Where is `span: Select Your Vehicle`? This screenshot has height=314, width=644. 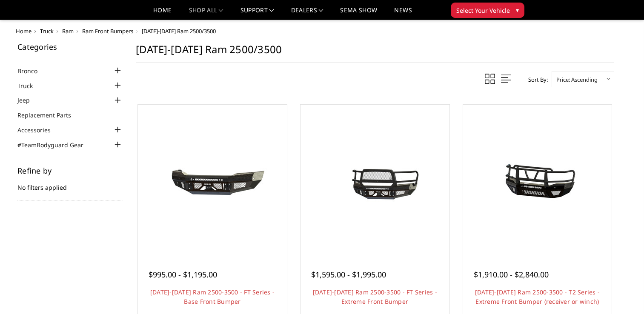 span: Select Your Vehicle is located at coordinates (483, 10).